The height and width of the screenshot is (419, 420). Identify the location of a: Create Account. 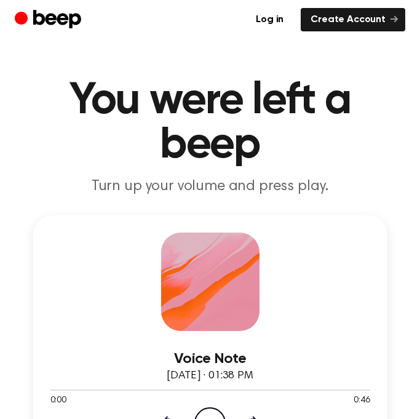
(353, 20).